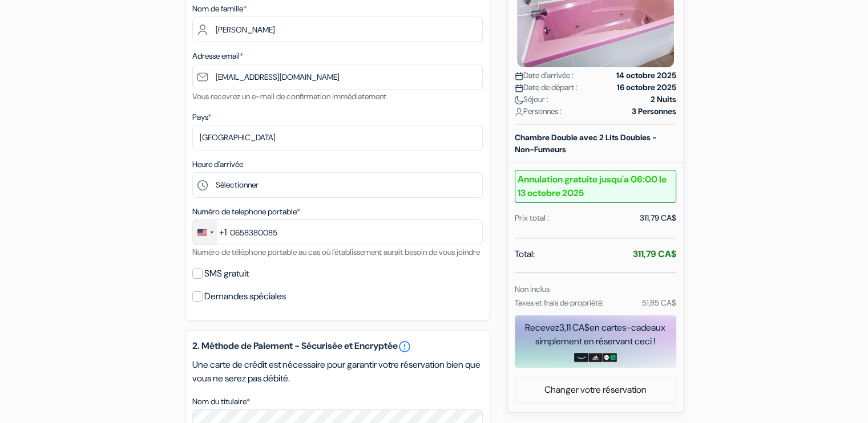 Image resolution: width=868 pixels, height=423 pixels. Describe the element at coordinates (609, 357) in the screenshot. I see `img: uber-uber-eats-card.png` at that location.